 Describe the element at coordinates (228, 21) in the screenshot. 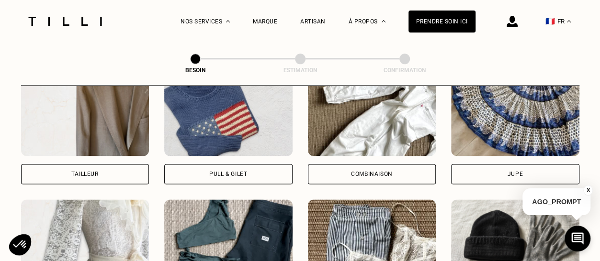

I see `img: Menu déroulant` at that location.